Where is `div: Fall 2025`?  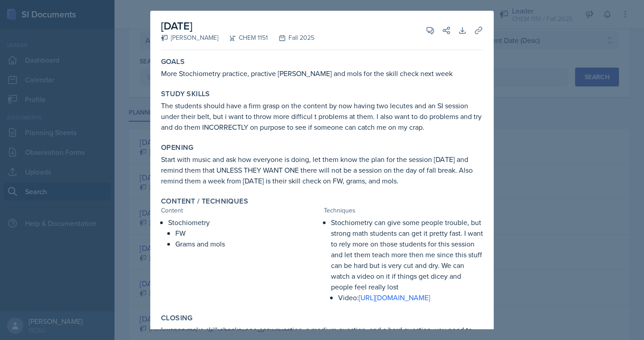 div: Fall 2025 is located at coordinates (291, 37).